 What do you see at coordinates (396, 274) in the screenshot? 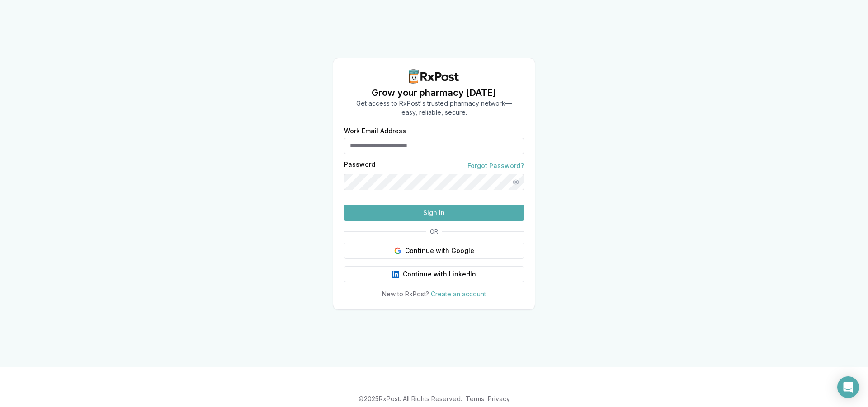
I see `img: LinkedIn` at bounding box center [396, 274].